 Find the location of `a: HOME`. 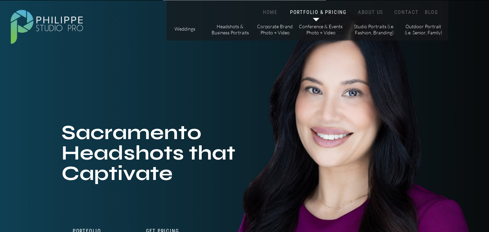

a: HOME is located at coordinates (270, 12).